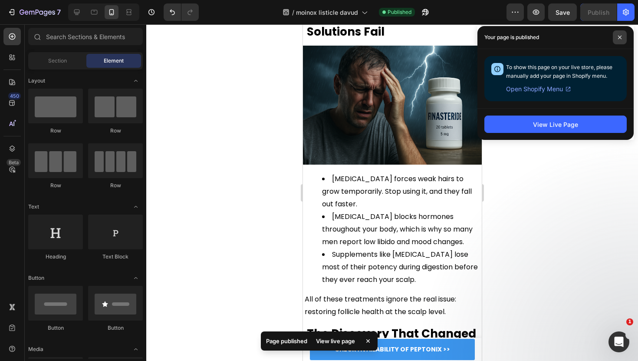 The width and height of the screenshot is (638, 361). Describe the element at coordinates (33, 207) in the screenshot. I see `span: Text` at that location.